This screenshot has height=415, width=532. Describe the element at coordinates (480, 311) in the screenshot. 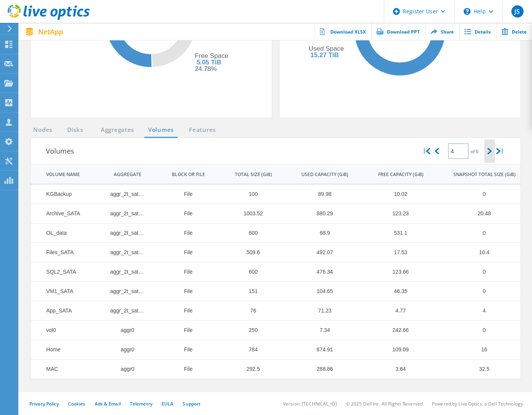

I see `td: Column SNAPSHOT TOTAL SIZE (GiB), Value 4` at that location.